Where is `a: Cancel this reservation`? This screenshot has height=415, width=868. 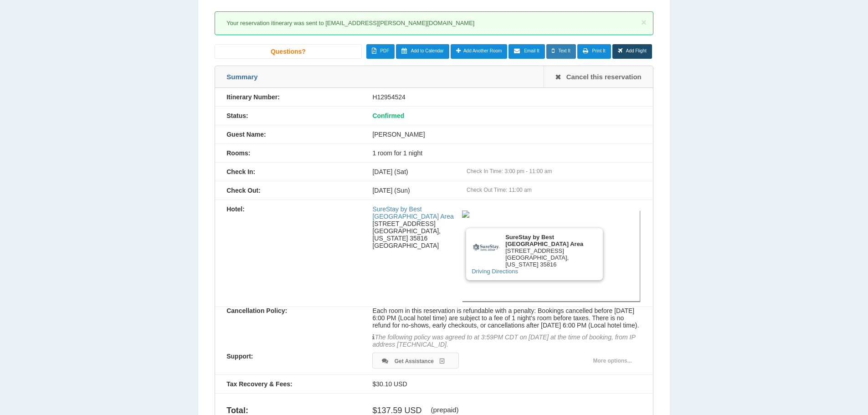 a: Cancel this reservation is located at coordinates (598, 77).